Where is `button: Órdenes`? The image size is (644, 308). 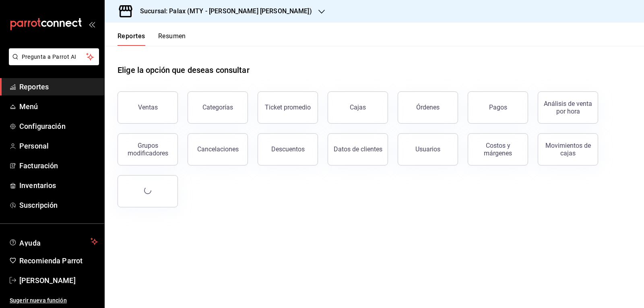
button: Órdenes is located at coordinates (428, 108).